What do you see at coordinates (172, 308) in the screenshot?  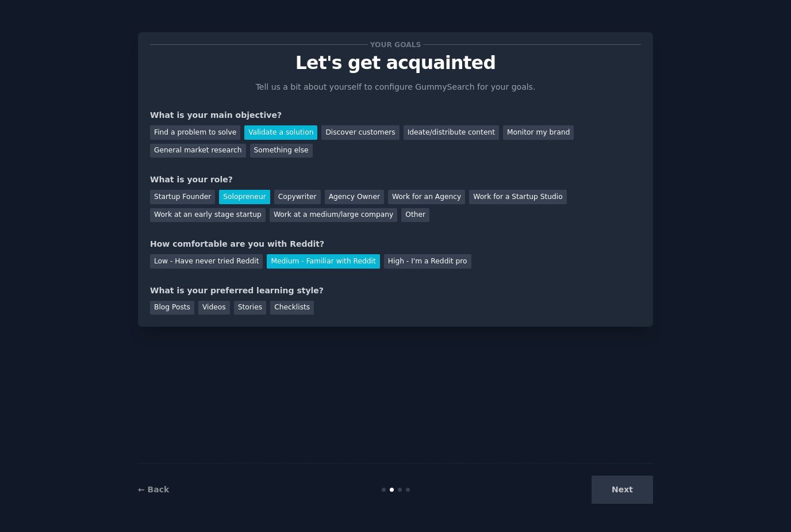 I see `div: Blog Posts` at bounding box center [172, 308].